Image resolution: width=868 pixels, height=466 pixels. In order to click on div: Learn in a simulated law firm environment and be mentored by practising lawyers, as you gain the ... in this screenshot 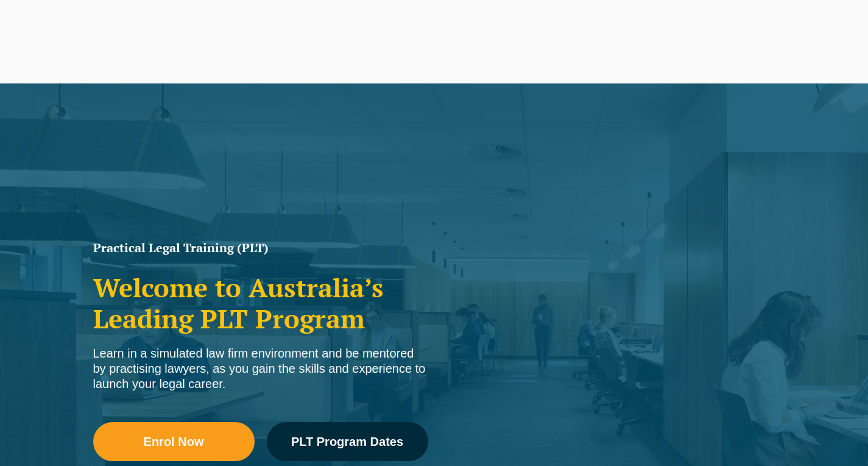, I will do `click(261, 369)`.